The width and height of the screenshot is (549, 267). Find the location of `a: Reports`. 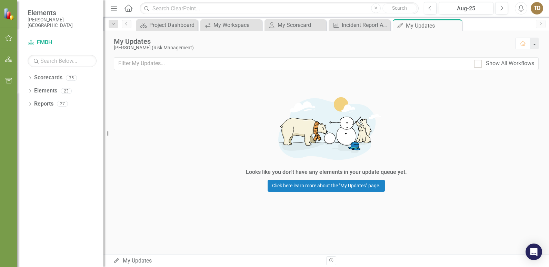

a: Reports is located at coordinates (44, 104).